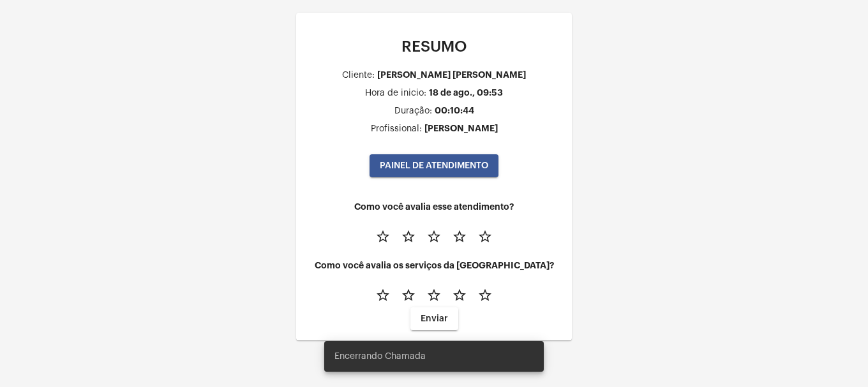 This screenshot has width=868, height=387. Describe the element at coordinates (466, 92) in the screenshot. I see `div: 18 de ago., 09:53` at that location.